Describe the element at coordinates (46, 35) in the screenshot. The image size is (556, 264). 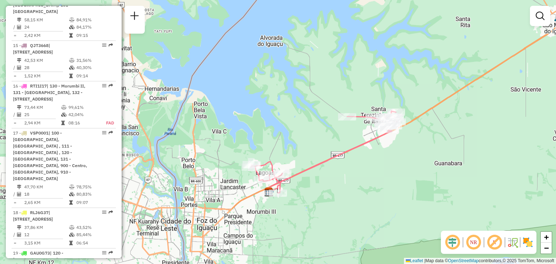
I see `td: 2,42 KM` at that location.